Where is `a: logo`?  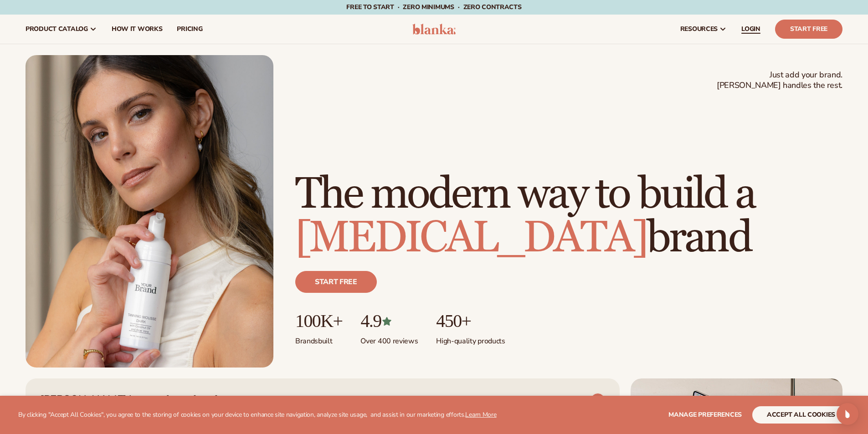 a: logo is located at coordinates (433, 29).